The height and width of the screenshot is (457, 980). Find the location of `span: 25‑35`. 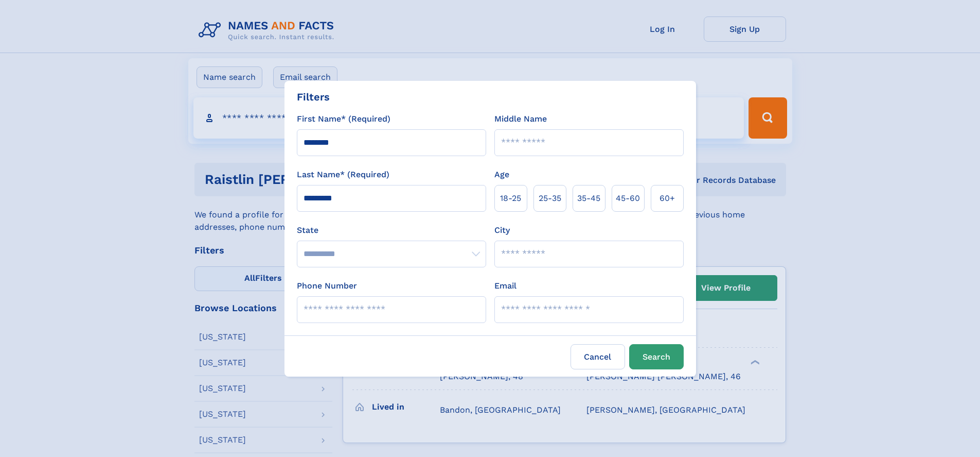

span: 25‑35 is located at coordinates (550, 199).